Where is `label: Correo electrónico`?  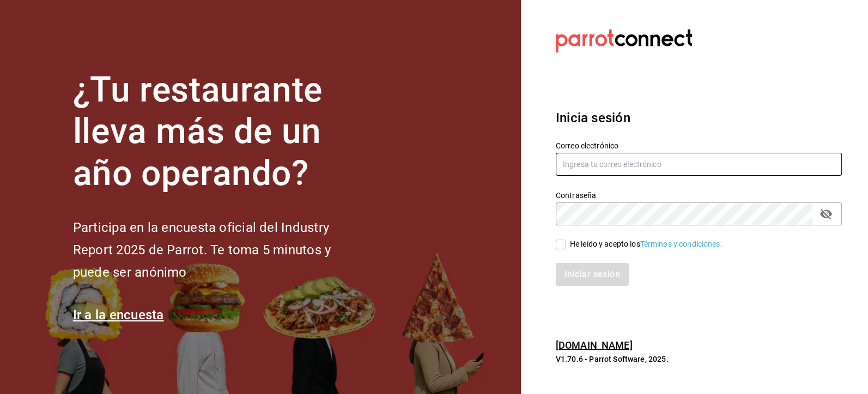
label: Correo electrónico is located at coordinates (699, 145).